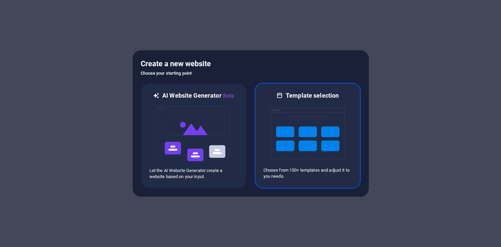 Image resolution: width=501 pixels, height=247 pixels. I want to click on p: Choose from 150+ templates and adjust it to you needs., so click(308, 173).